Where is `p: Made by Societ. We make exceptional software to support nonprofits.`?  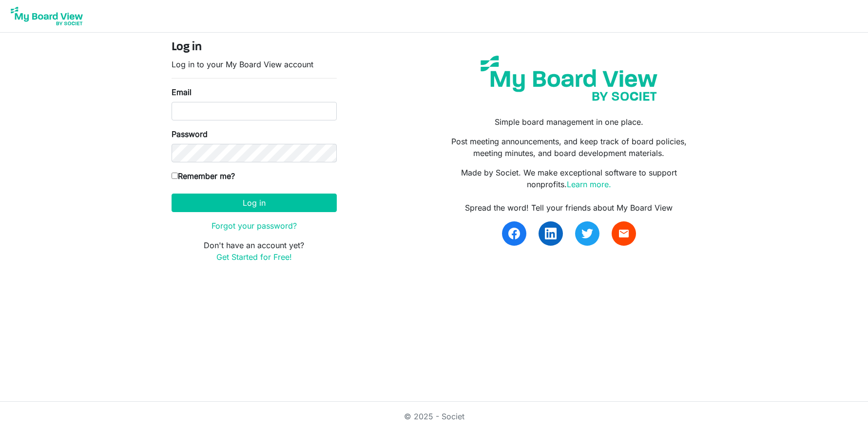 p: Made by Societ. We make exceptional software to support nonprofits. is located at coordinates (569, 179).